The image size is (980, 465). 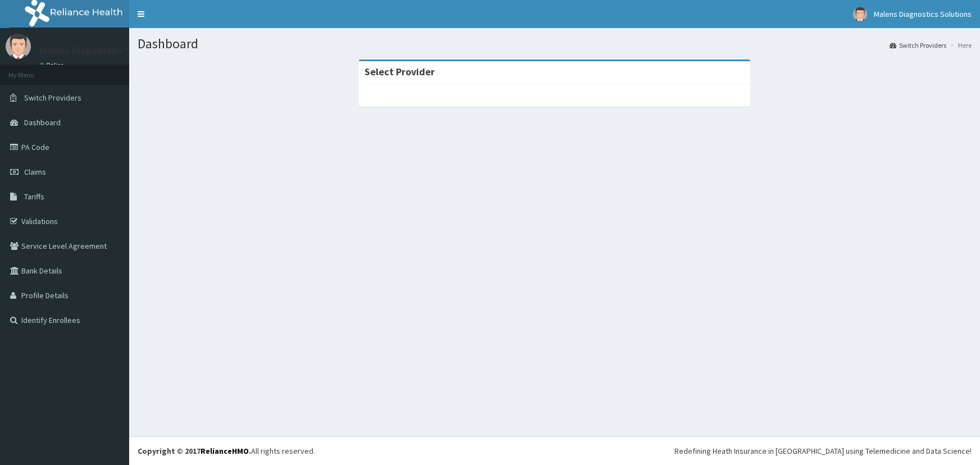 I want to click on strong: Copyright © 2017 ., so click(x=194, y=451).